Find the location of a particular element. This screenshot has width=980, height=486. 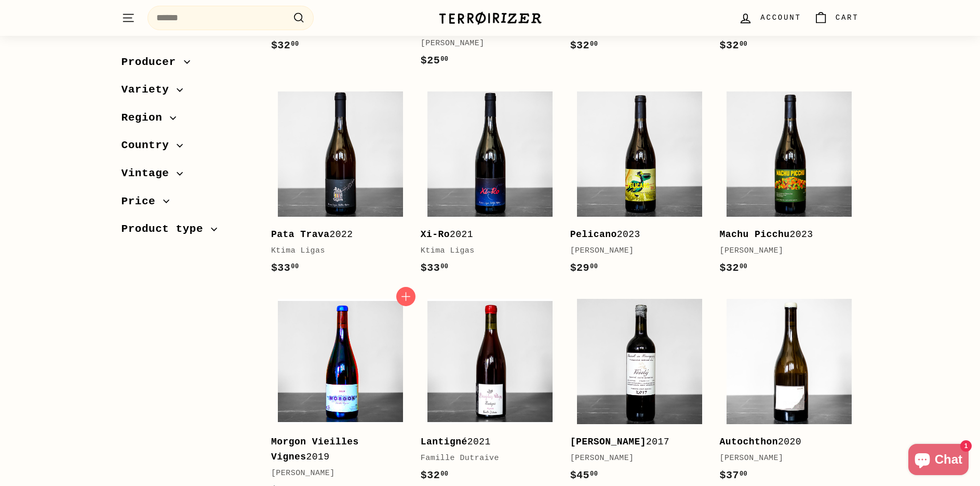

button: Vintage is located at coordinates (188, 176).